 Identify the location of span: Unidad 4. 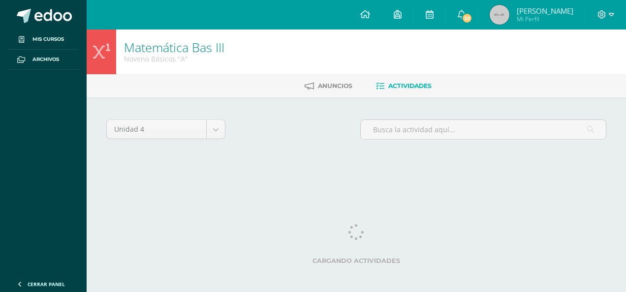
(157, 129).